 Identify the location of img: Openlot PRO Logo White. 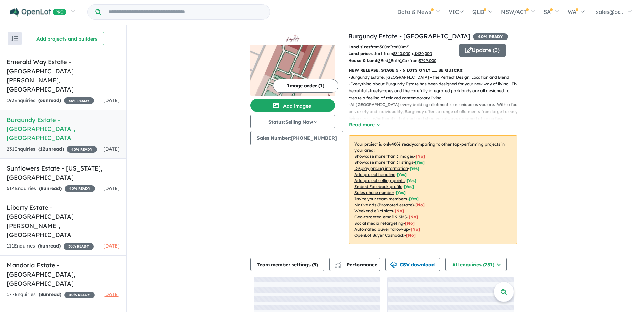
(38, 12).